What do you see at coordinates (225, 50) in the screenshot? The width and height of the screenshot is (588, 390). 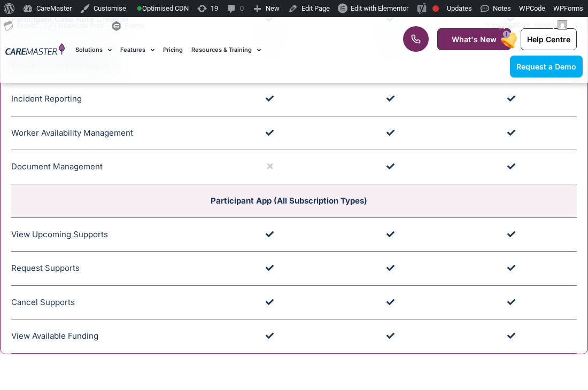 I see `nav: Menu` at bounding box center [225, 50].